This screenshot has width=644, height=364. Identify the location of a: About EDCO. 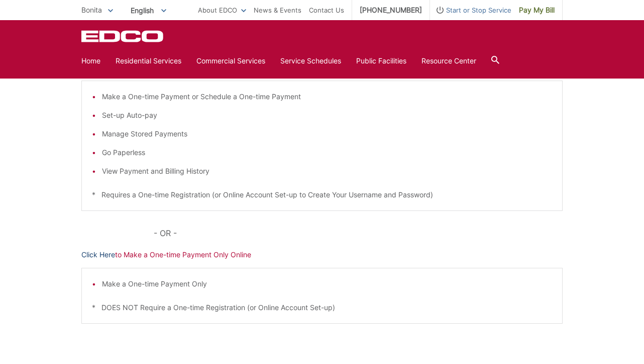
(222, 10).